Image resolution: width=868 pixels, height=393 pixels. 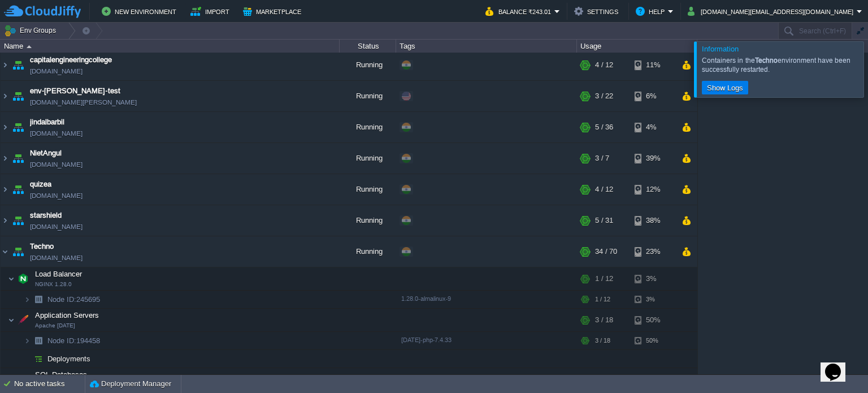 I want to click on span: 245695, so click(x=74, y=300).